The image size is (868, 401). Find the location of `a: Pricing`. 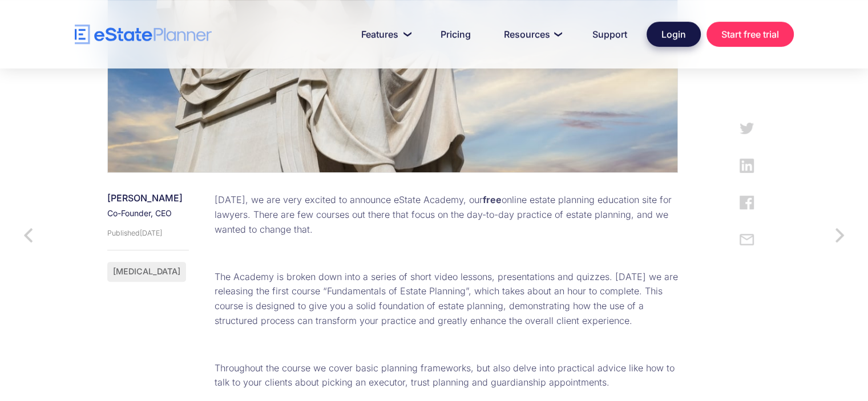

a: Pricing is located at coordinates (456, 34).